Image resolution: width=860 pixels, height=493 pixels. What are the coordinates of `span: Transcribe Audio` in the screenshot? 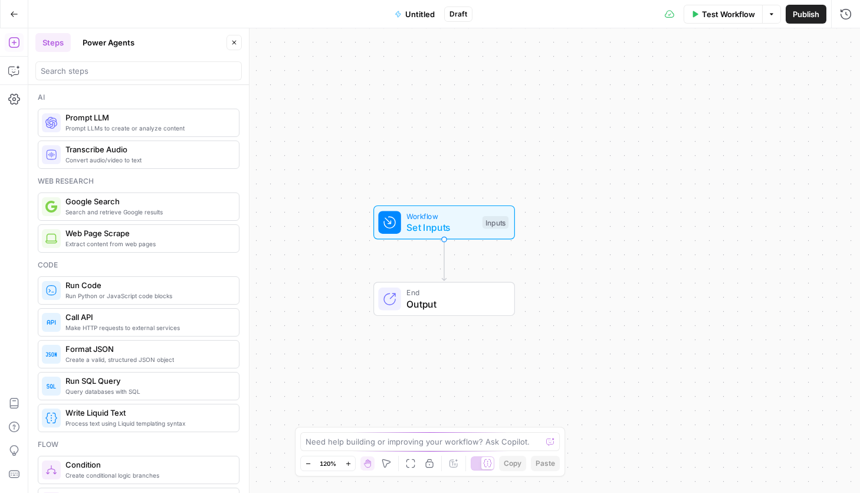 It's located at (147, 149).